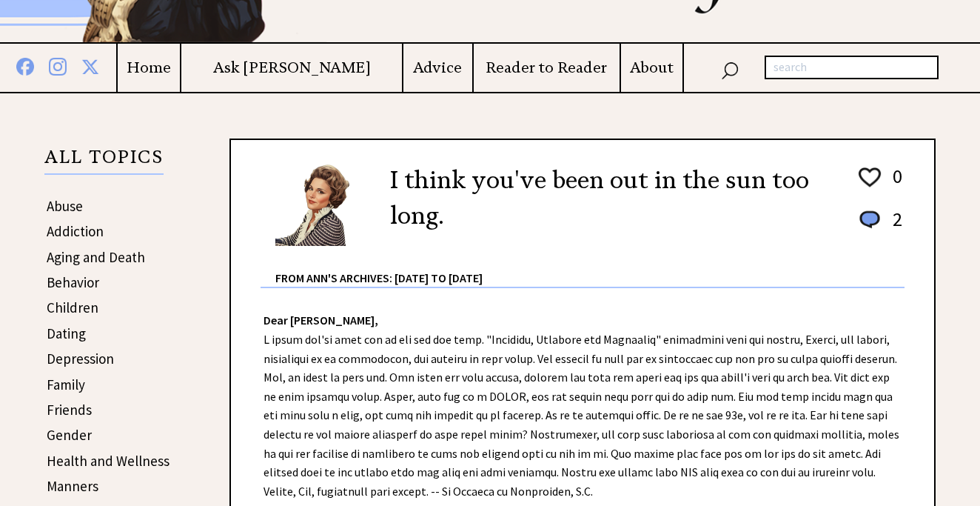  Describe the element at coordinates (66, 384) in the screenshot. I see `a: Family` at that location.